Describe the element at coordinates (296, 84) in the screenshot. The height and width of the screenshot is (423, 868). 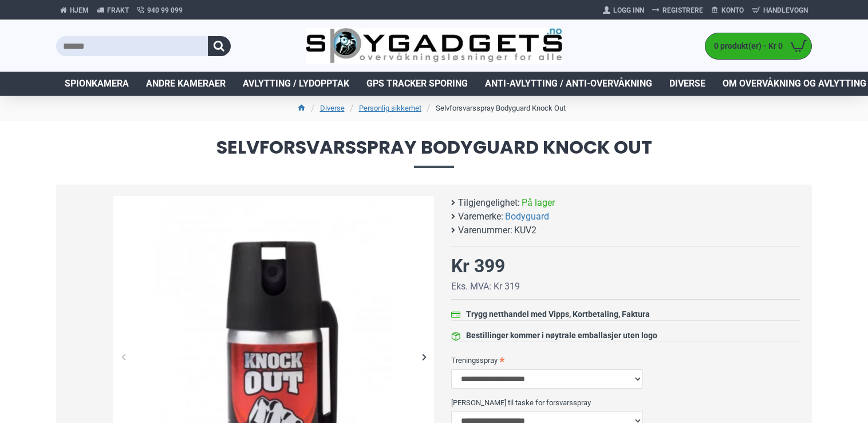
I see `a: Avlytting / Lydopptak` at that location.